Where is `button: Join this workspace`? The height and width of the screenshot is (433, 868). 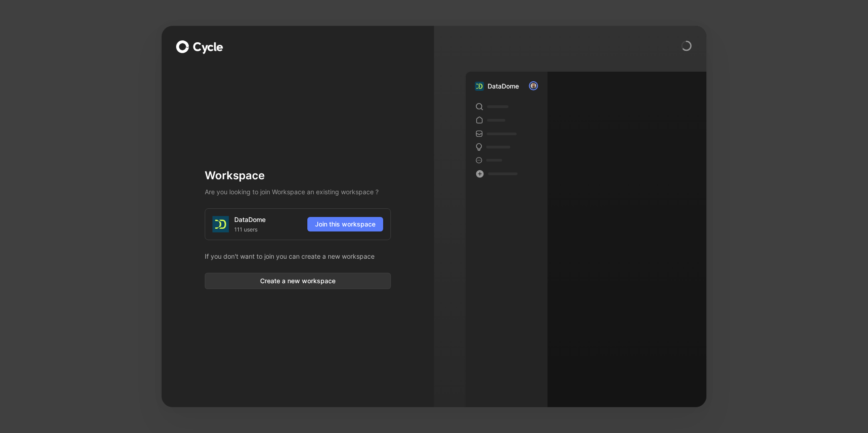
button: Join this workspace is located at coordinates (345, 224).